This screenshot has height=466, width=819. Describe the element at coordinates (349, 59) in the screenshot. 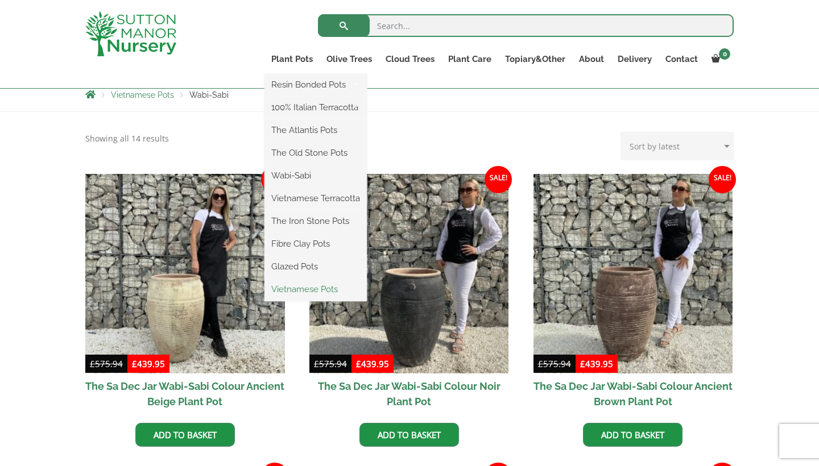

I see `a: Olive Trees` at that location.